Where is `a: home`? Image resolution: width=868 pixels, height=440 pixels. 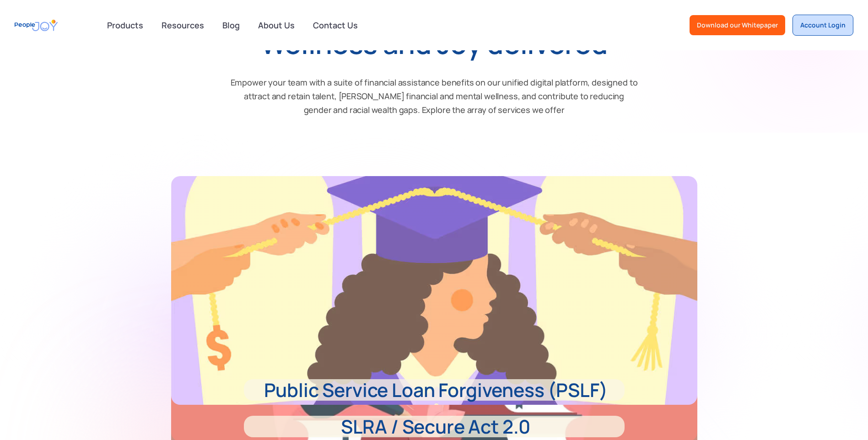
a: home is located at coordinates (36, 25).